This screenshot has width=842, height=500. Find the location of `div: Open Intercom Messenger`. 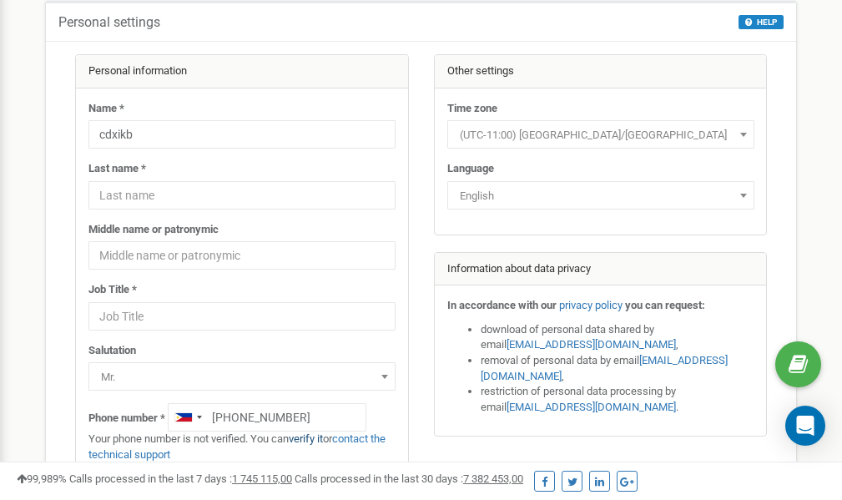

div: Open Intercom Messenger is located at coordinates (805, 426).